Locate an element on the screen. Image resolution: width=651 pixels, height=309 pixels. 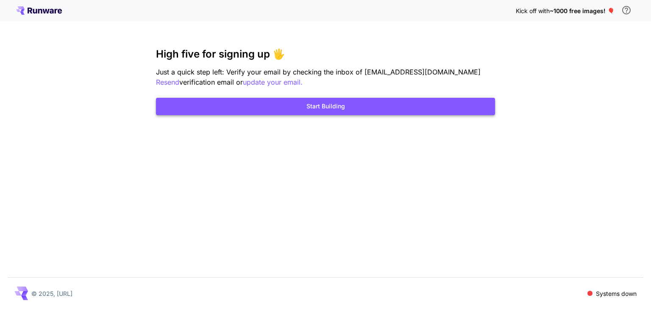
button: In order to qualify for free credit, you need to sign up with a business email address and click ... is located at coordinates (626, 10).